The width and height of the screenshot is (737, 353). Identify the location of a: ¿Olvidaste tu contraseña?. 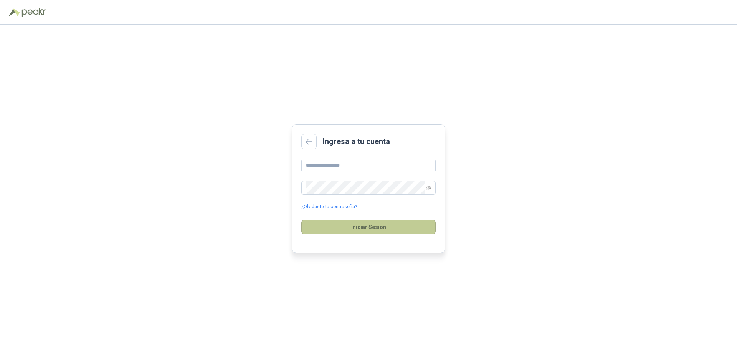
(329, 207).